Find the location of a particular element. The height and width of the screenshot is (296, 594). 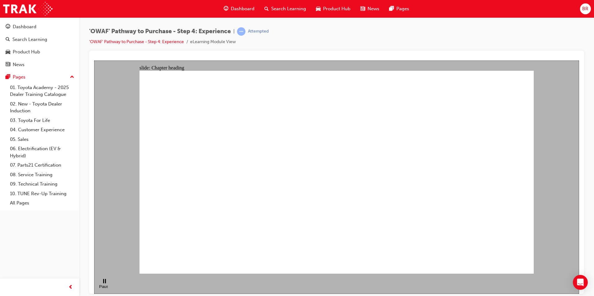

a: car-iconProduct Hub is located at coordinates (333, 9).